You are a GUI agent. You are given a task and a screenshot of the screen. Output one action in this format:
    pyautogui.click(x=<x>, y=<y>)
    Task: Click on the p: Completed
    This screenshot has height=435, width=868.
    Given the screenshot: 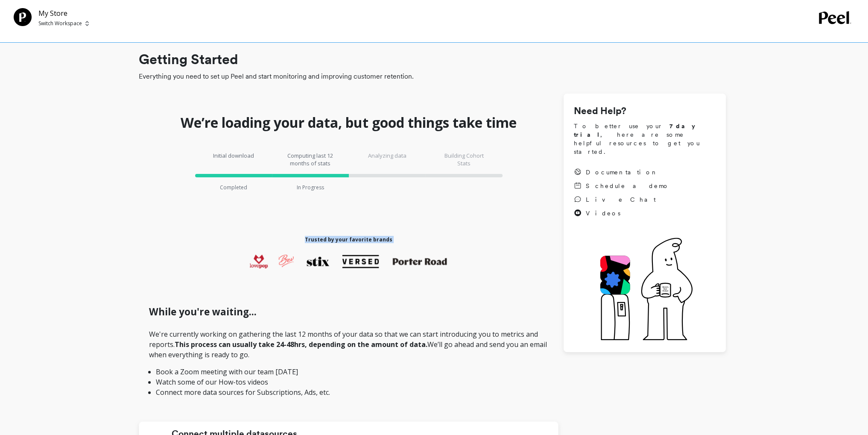 What is the action you would take?
    pyautogui.click(x=233, y=187)
    